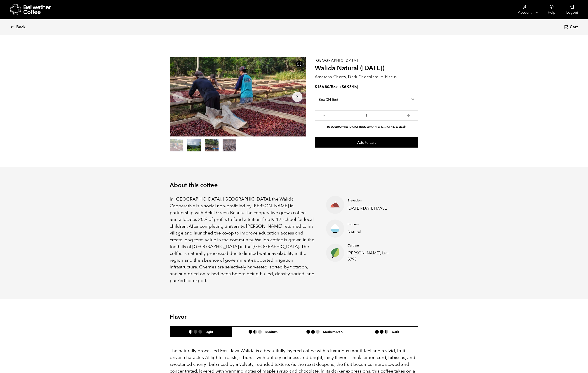 This screenshot has height=373, width=588. I want to click on span: Cart, so click(574, 27).